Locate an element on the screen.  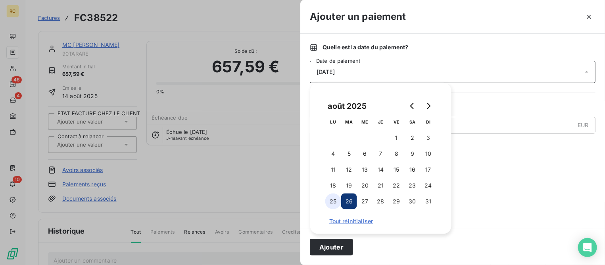
th: samedi is located at coordinates (413, 122).